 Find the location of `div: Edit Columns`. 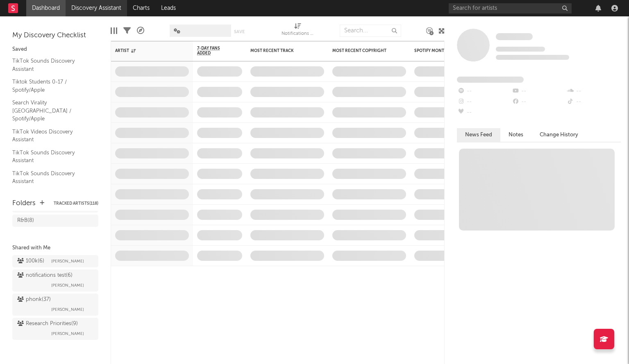

div: Edit Columns is located at coordinates (114, 31).